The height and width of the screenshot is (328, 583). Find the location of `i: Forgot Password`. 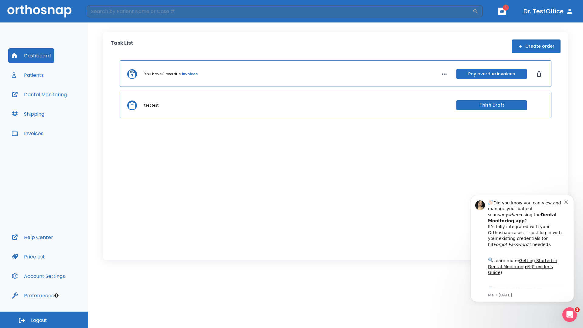

i: Forgot Password is located at coordinates (49, 55).